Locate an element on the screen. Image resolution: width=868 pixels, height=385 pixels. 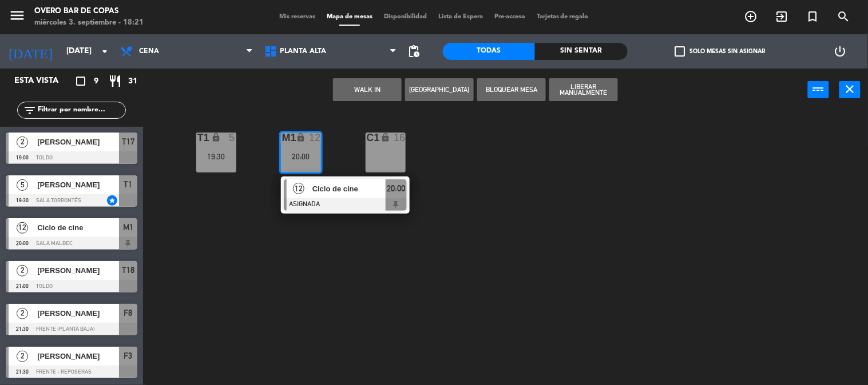
i: search is located at coordinates (844, 17).